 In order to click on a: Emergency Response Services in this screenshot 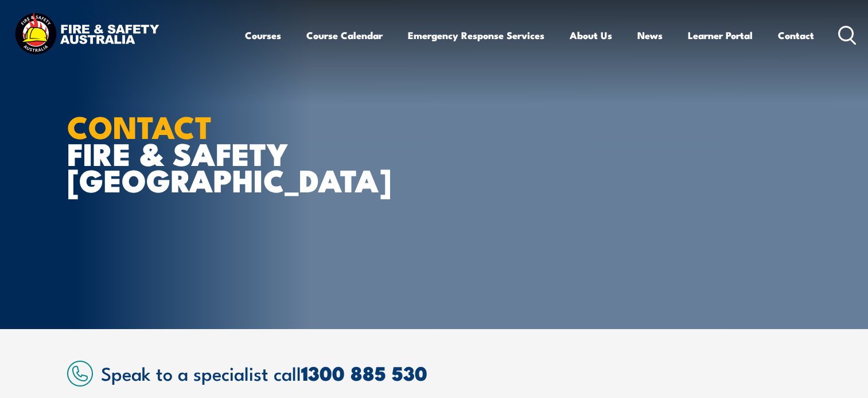, I will do `click(476, 35)`.